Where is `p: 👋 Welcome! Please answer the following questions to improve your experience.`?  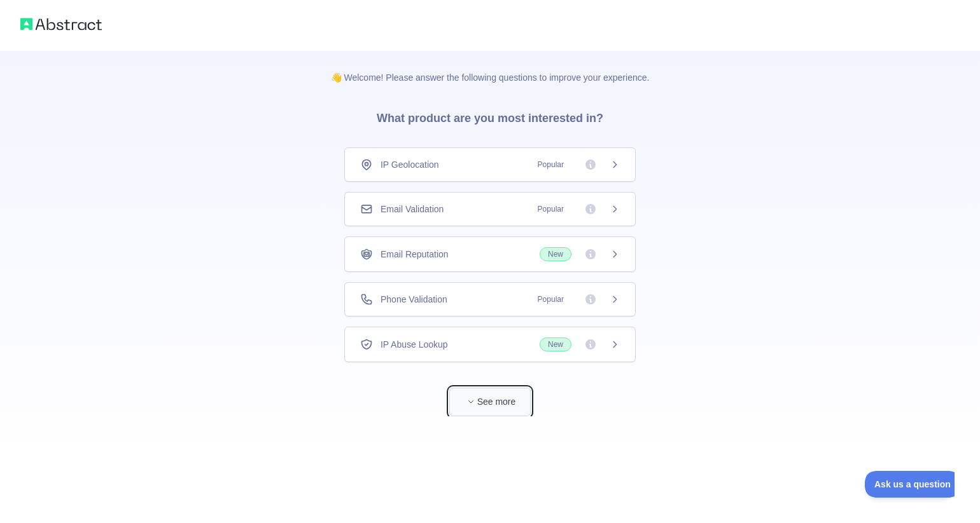 p: 👋 Welcome! Please answer the following questions to improve your experience. is located at coordinates (490, 67).